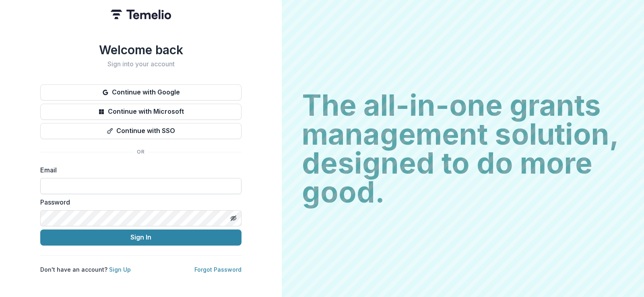 The image size is (644, 297). Describe the element at coordinates (141, 112) in the screenshot. I see `button: Continue with Microsoft` at that location.